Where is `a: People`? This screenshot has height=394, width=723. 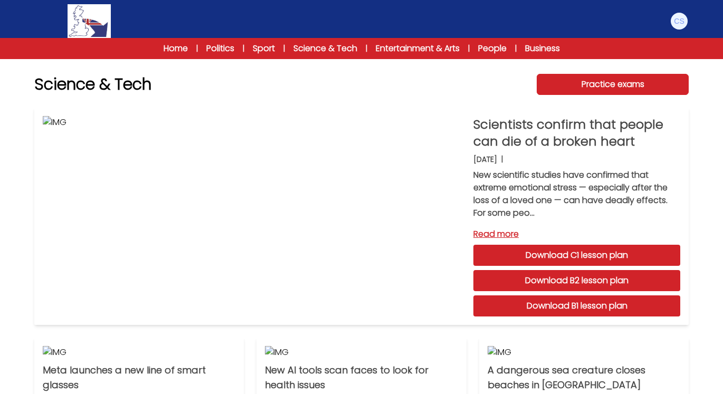 a: People is located at coordinates (492, 49).